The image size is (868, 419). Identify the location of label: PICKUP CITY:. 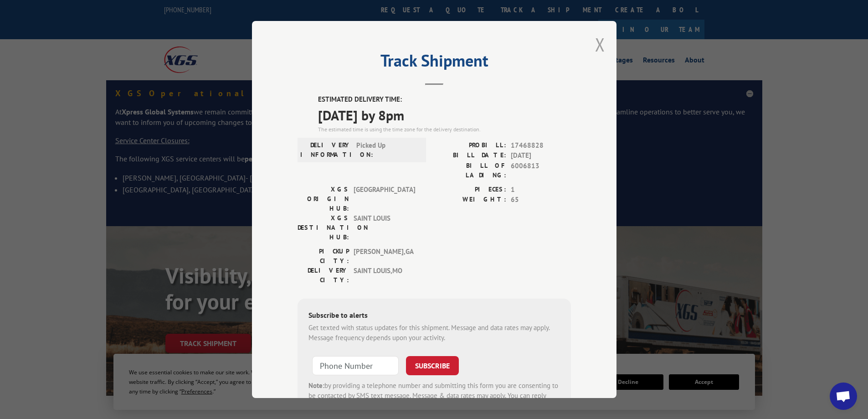
(323, 257).